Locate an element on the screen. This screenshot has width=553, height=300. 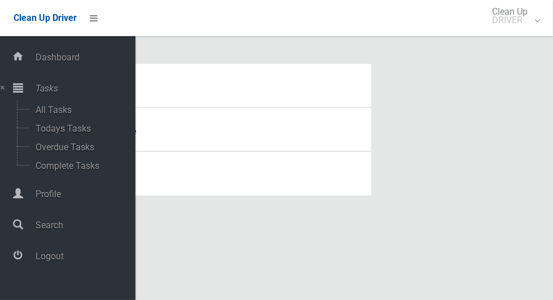
span: Overdue Tasks is located at coordinates (79, 147).